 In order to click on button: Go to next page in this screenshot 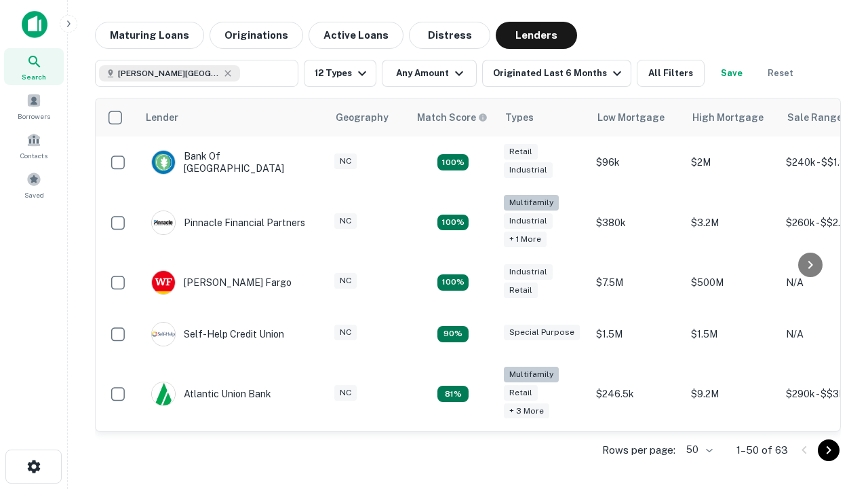, I will do `click(829, 450)`.